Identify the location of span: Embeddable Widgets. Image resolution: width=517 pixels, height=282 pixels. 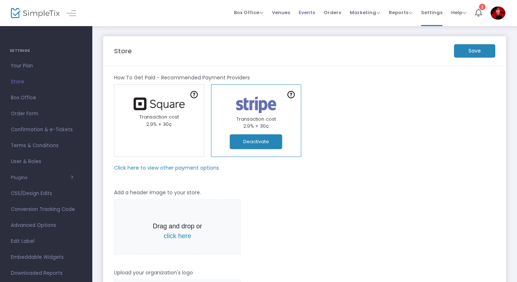
(46, 257).